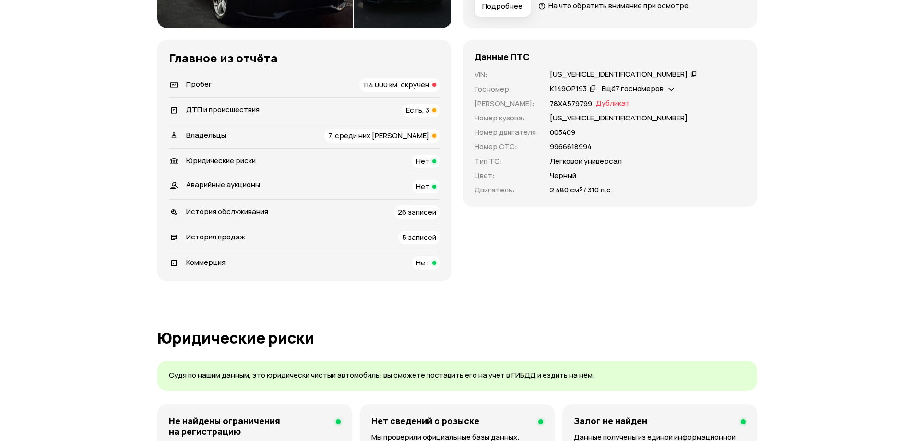  Describe the element at coordinates (610, 421) in the screenshot. I see `h4: Залог не найден` at that location.